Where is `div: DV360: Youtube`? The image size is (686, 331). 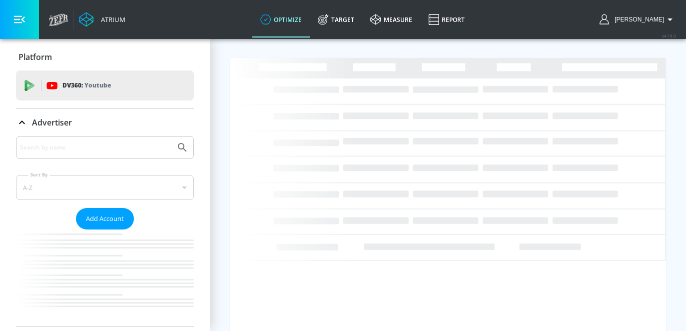
div: DV360: Youtube is located at coordinates (105, 85).